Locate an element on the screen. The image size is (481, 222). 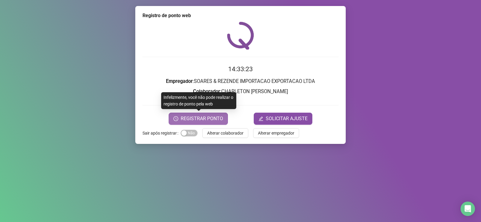
span: clock-circle is located at coordinates (176, 119).